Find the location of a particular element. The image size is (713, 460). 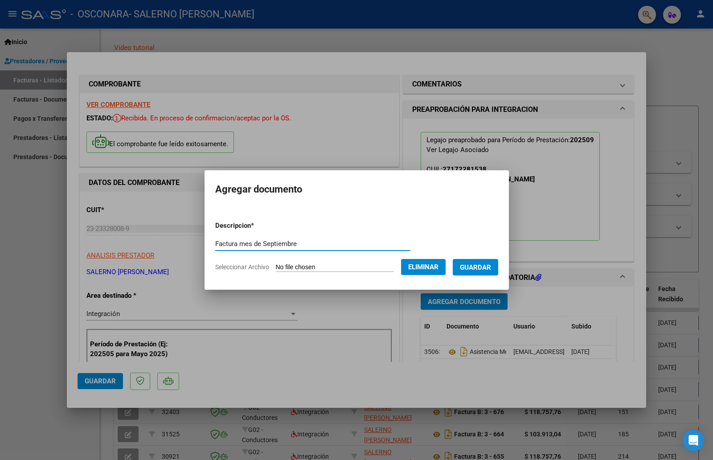

h2: Agregar documento is located at coordinates (356, 189).